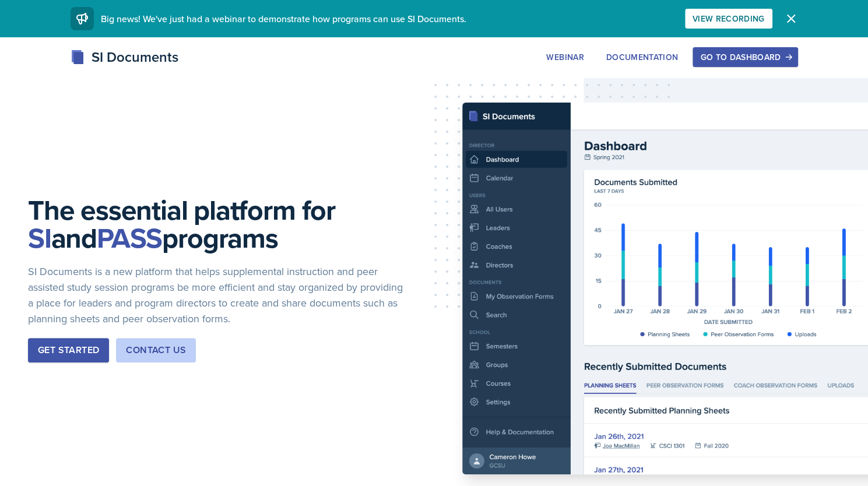 The width and height of the screenshot is (868, 486). What do you see at coordinates (68, 350) in the screenshot?
I see `button: Get Started` at bounding box center [68, 350].